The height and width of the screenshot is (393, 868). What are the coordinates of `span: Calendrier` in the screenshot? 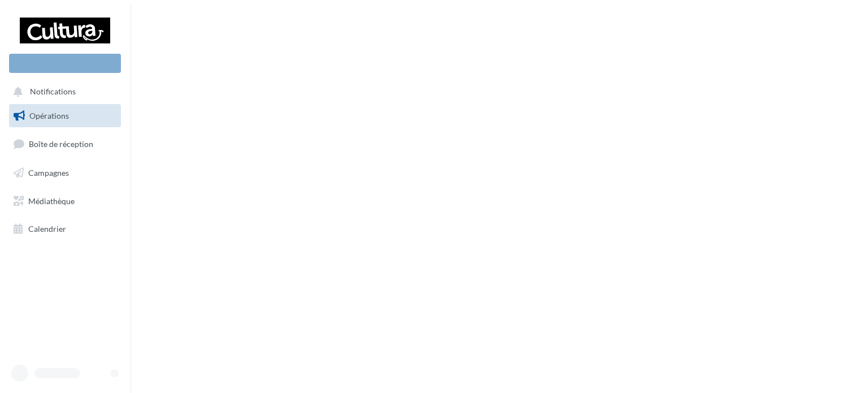 It's located at (47, 228).